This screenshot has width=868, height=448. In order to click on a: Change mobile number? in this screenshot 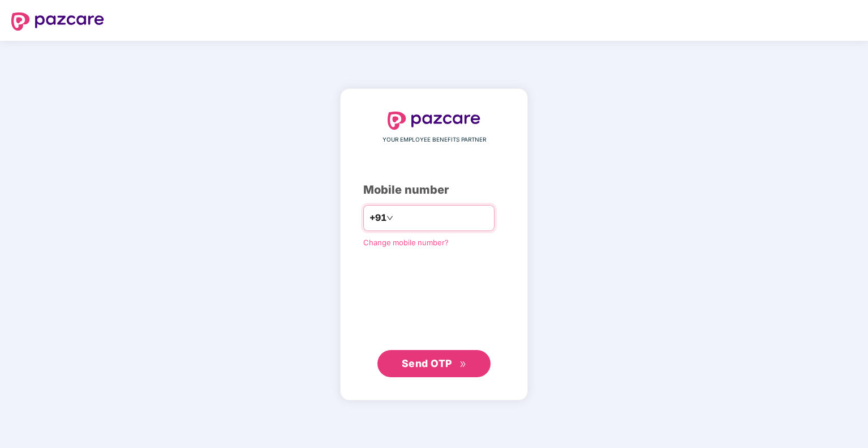, I will do `click(405, 242)`.